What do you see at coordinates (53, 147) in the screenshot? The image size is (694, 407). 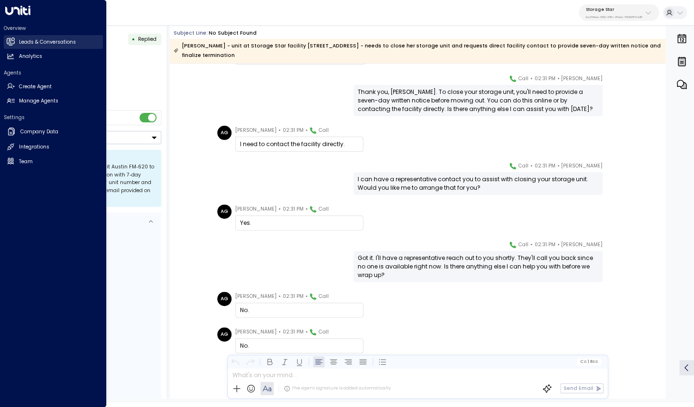 I see `a: Integrations` at bounding box center [53, 147].